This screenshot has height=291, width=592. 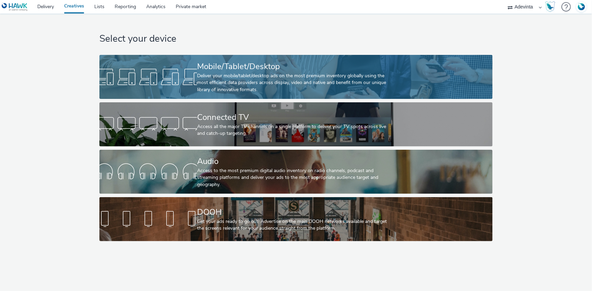 I want to click on div: Audio, so click(x=295, y=162).